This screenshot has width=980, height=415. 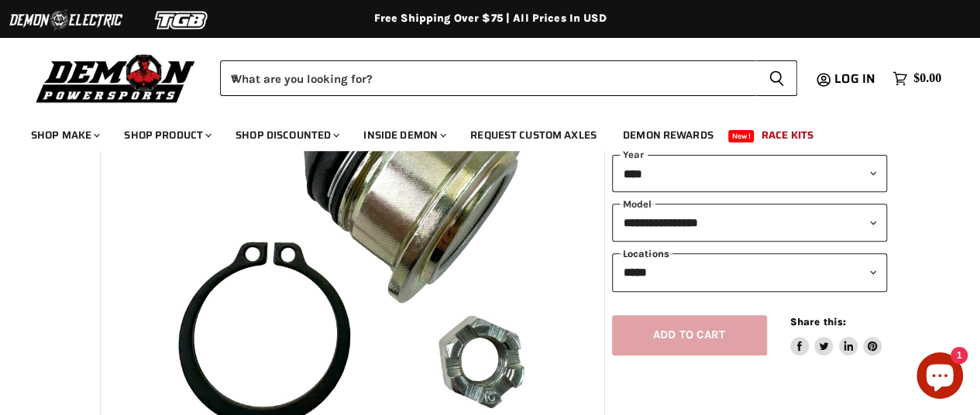 What do you see at coordinates (166, 135) in the screenshot?
I see `a: Shop Product` at bounding box center [166, 135].